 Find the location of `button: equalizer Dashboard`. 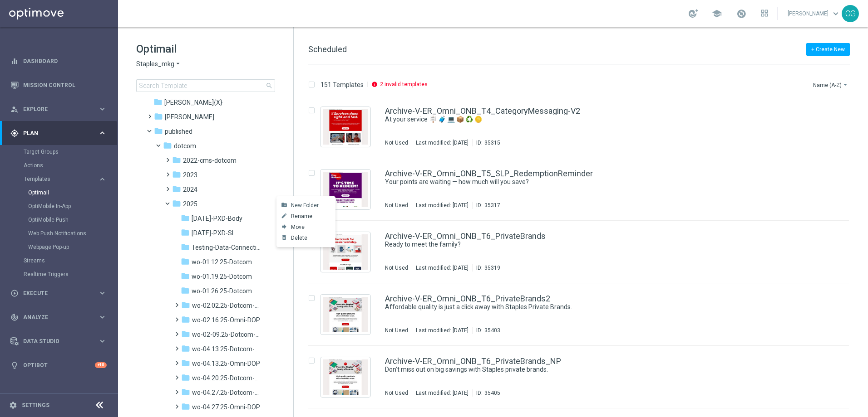

button: equalizer Dashboard is located at coordinates (58, 61).